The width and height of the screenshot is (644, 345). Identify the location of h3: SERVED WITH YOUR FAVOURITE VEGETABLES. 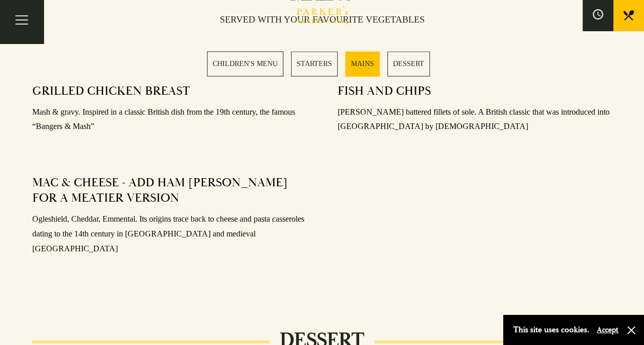
(322, 20).